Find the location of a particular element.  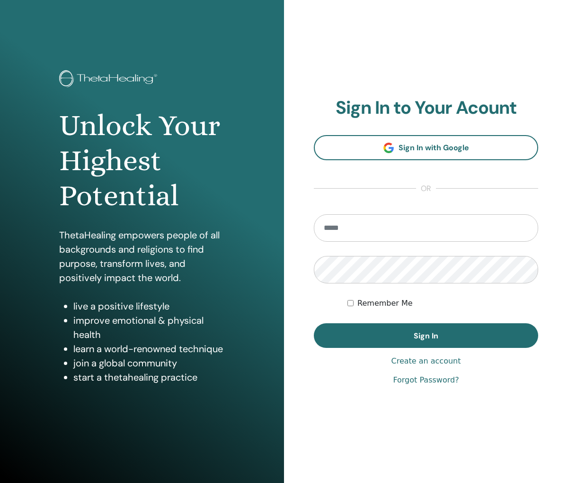

li: live a positive lifestyle is located at coordinates (149, 306).